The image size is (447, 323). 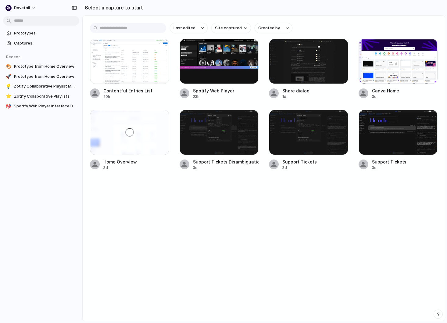 What do you see at coordinates (41, 76) in the screenshot?
I see `a: 🚀Prototype from Home Overview` at bounding box center [41, 76].